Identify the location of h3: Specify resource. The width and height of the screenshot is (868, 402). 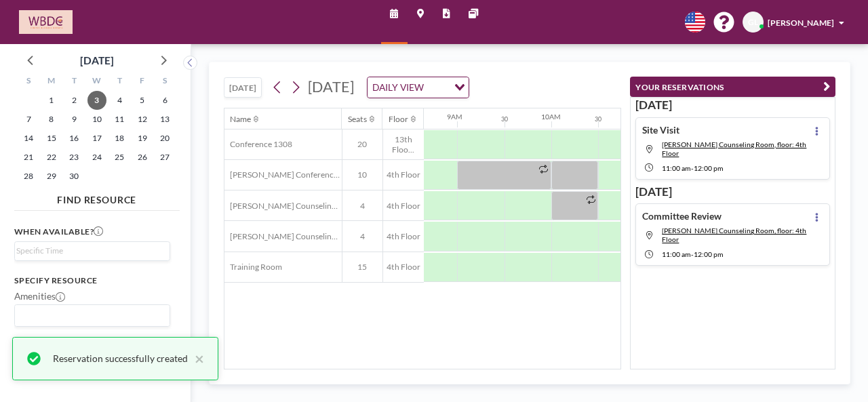
(92, 280).